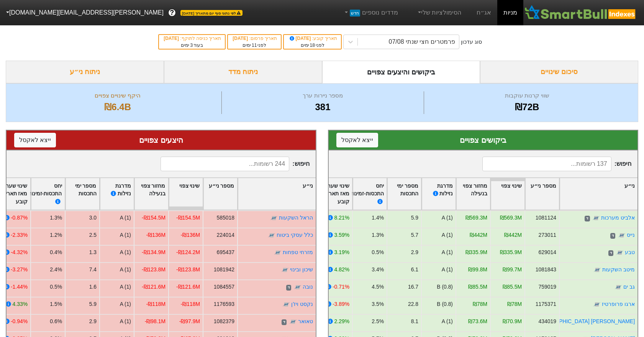 The image size is (644, 337). What do you see at coordinates (192, 46) in the screenshot?
I see `div: בעוד ימים` at bounding box center [192, 46].